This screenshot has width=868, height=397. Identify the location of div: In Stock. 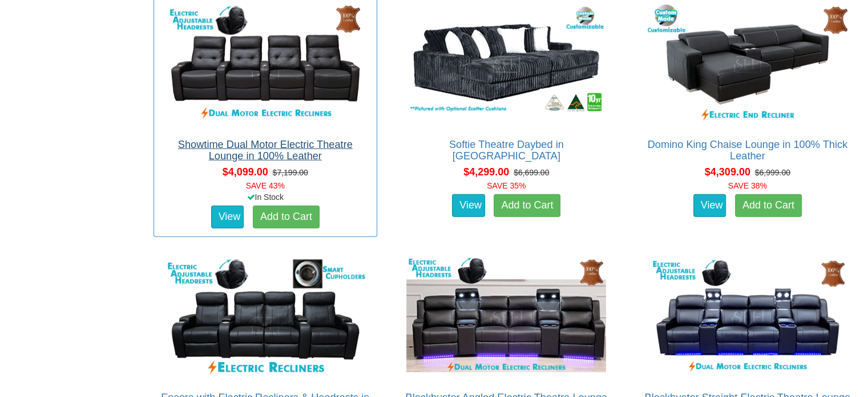
(265, 197).